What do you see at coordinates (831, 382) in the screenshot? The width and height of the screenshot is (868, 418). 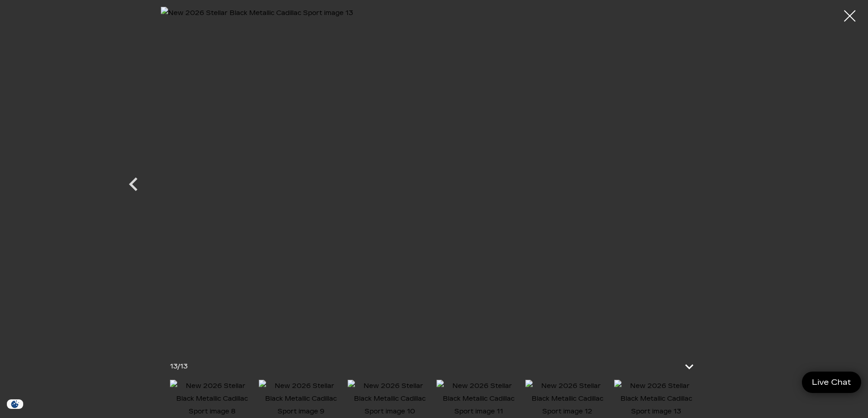 I see `span: Live Chat` at bounding box center [831, 382].